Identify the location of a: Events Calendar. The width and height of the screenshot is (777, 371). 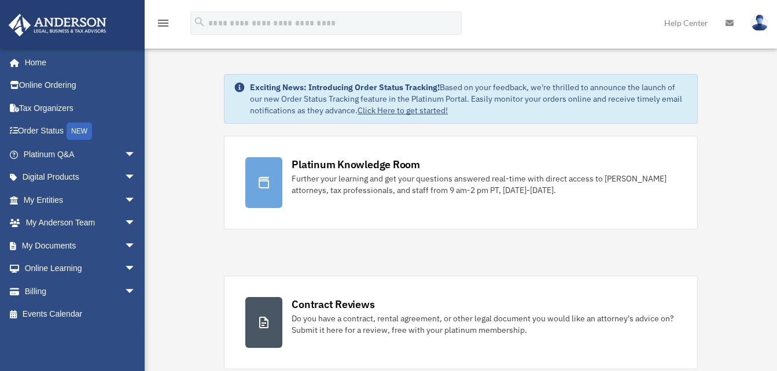
(80, 315).